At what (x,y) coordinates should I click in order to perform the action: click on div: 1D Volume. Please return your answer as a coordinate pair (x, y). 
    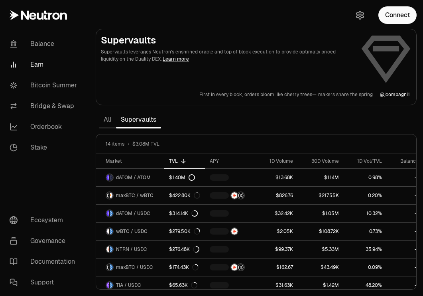
    Looking at the image, I should click on (277, 161).